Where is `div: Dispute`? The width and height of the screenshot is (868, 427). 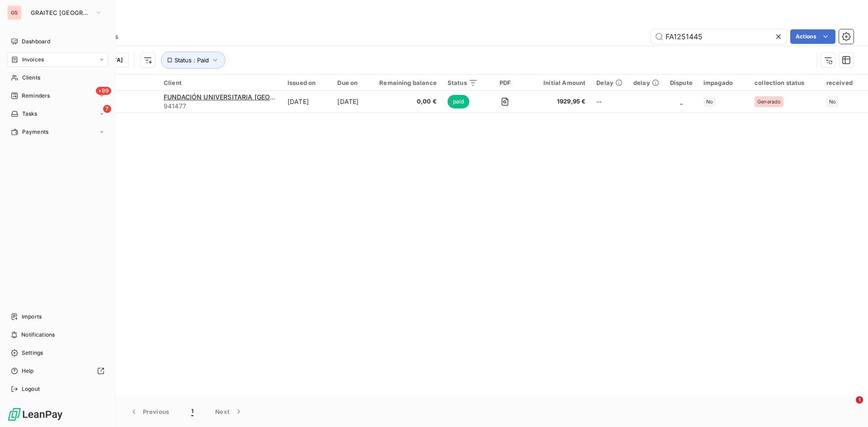
div: Dispute is located at coordinates (681, 83).